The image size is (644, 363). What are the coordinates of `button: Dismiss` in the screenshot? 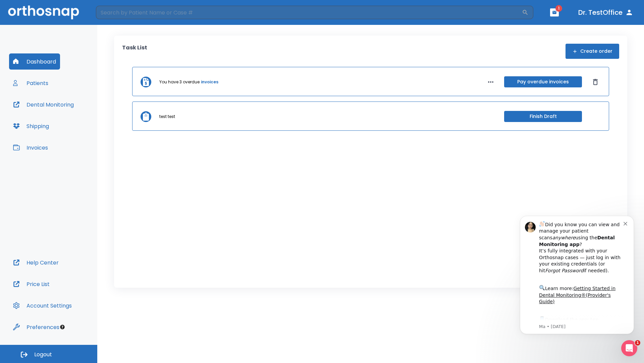 It's located at (595, 82).